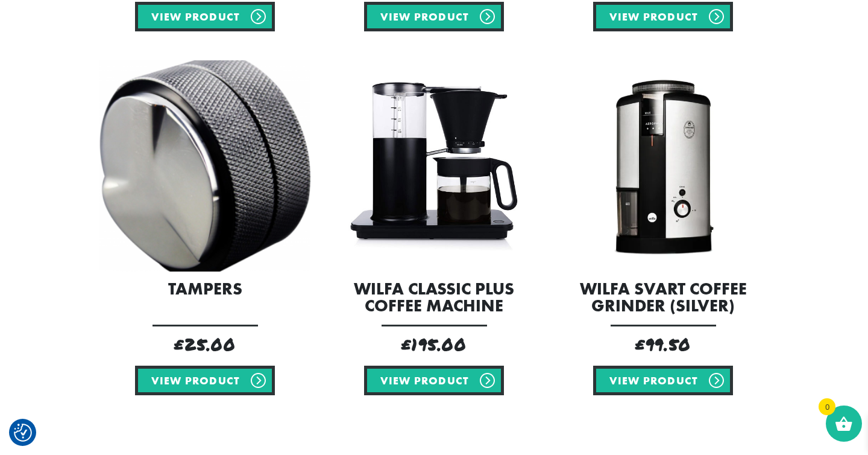  Describe the element at coordinates (663, 166) in the screenshot. I see `img: Wilfa Svart silver` at that location.